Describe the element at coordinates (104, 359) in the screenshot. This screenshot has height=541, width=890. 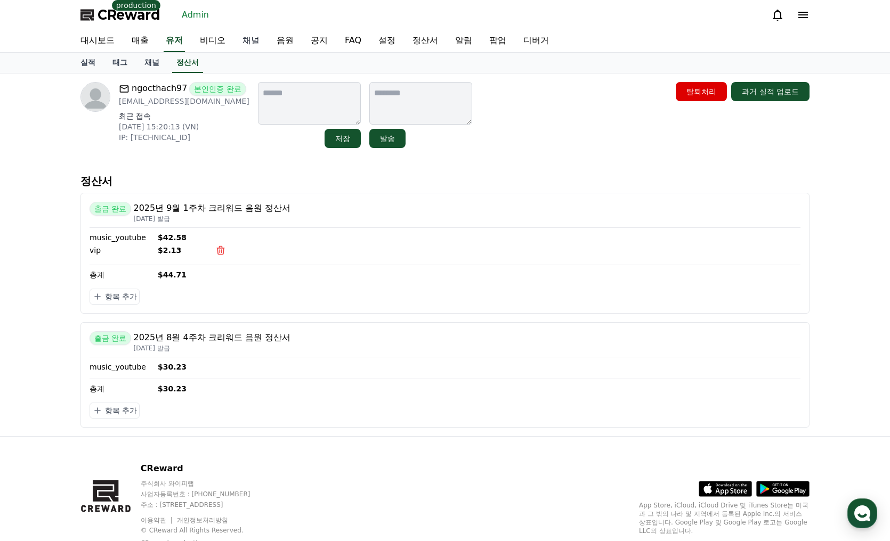
I see `span: 대화` at that location.